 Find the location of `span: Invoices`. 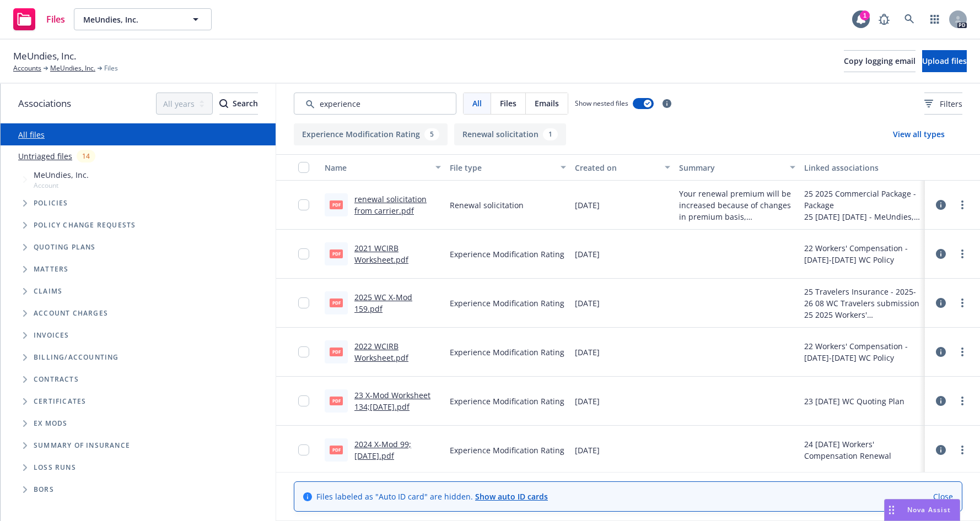

span: Invoices is located at coordinates (51, 335).